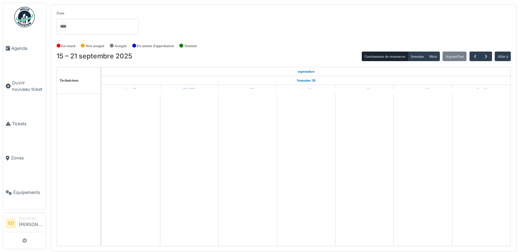  Describe the element at coordinates (503, 56) in the screenshot. I see `button: Aller à` at that location.